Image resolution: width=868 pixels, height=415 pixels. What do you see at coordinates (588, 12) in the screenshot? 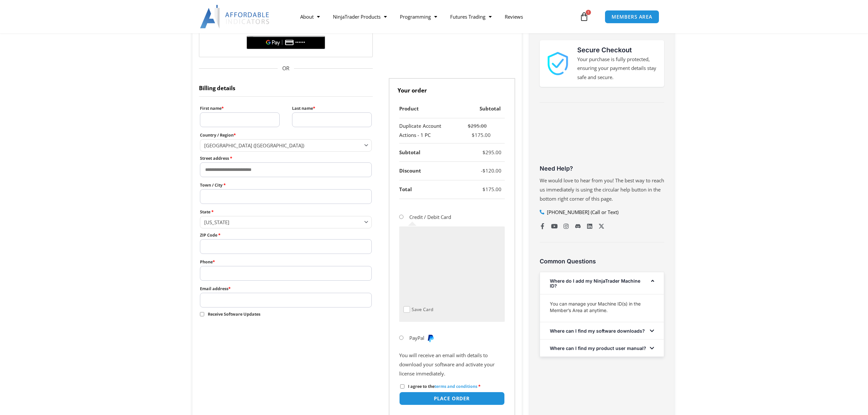
I see `span: 1` at bounding box center [588, 12].